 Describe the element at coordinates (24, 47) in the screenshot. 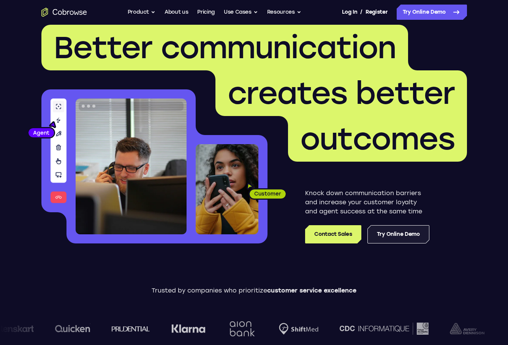

I see `img: tab_domain_overview_orange.svg` at that location.